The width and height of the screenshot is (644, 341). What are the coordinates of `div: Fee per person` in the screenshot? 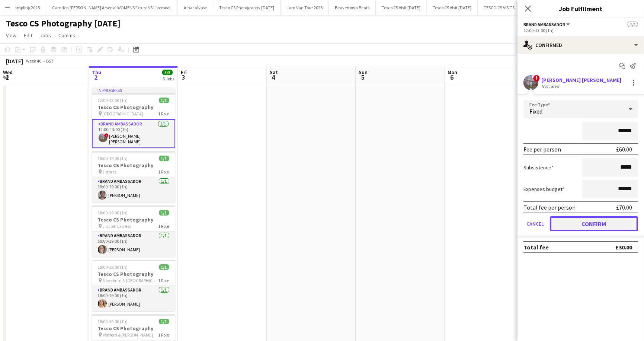 It's located at (542, 150).